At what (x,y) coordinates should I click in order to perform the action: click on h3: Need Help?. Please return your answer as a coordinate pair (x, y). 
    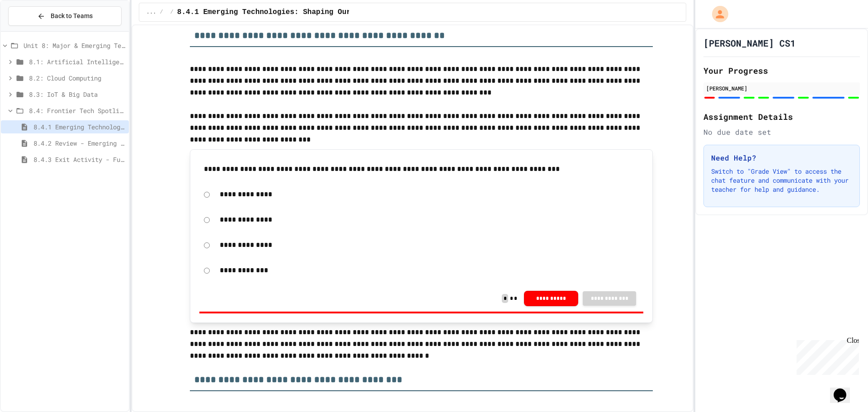
    Looking at the image, I should click on (782, 158).